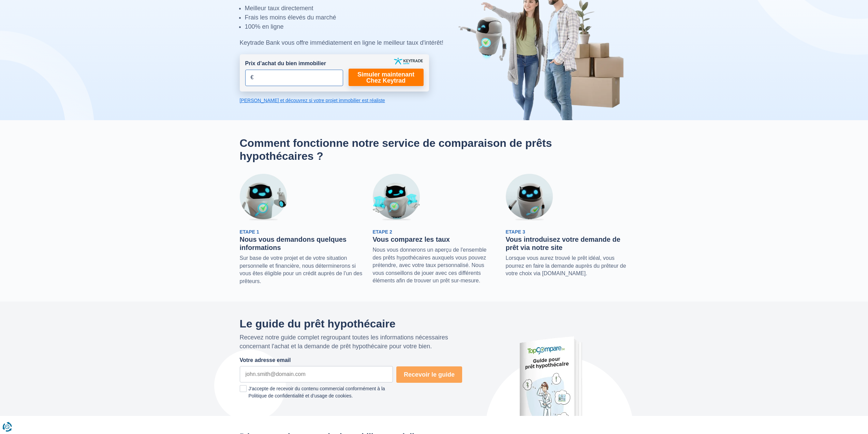 The image size is (868, 434). What do you see at coordinates (353, 18) in the screenshot?
I see `li: Frais les moins élevés du marché` at bounding box center [353, 18].